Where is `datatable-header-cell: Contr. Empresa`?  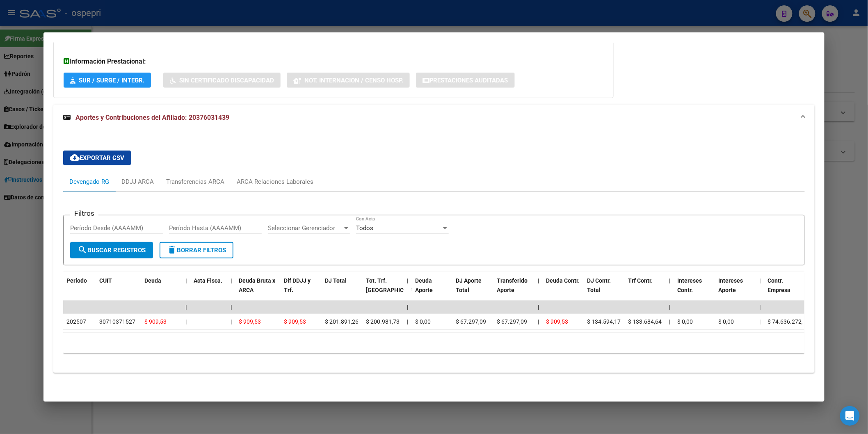
datatable-header-cell: Contr. Empresa is located at coordinates (785, 290).